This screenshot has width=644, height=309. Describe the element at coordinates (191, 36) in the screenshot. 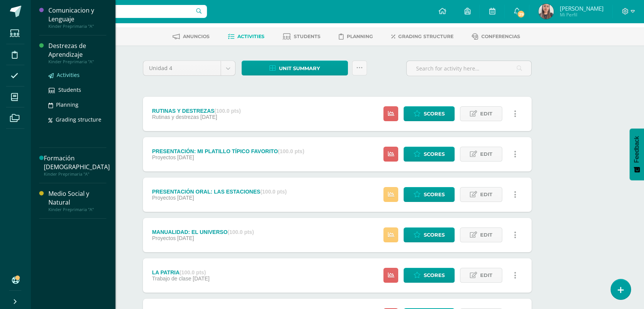

I see `a: Anuncios` at that location.